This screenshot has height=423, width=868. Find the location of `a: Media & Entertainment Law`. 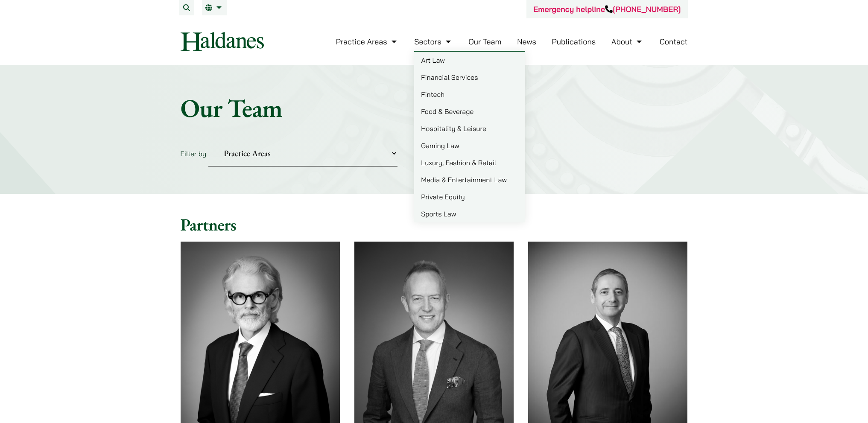

a: Media & Entertainment Law is located at coordinates (470, 180).